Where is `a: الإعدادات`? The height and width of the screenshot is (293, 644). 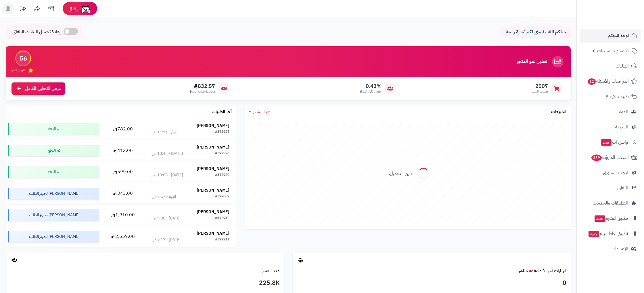
a: الإعدادات is located at coordinates (610, 249).